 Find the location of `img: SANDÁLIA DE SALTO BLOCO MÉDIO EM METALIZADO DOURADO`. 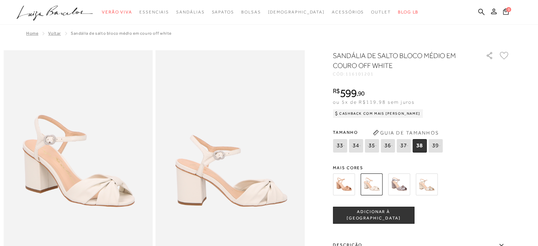

img: SANDÁLIA DE SALTO BLOCO MÉDIO EM METALIZADO DOURADO is located at coordinates (427, 184).